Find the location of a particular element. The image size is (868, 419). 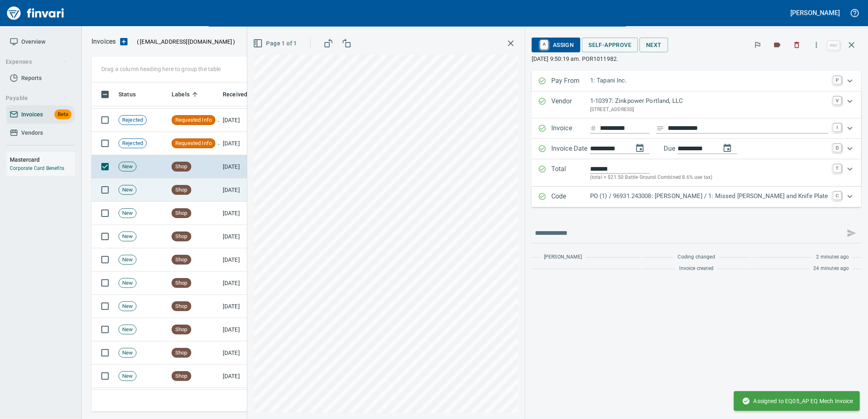

span: Expenses is located at coordinates (37, 62).